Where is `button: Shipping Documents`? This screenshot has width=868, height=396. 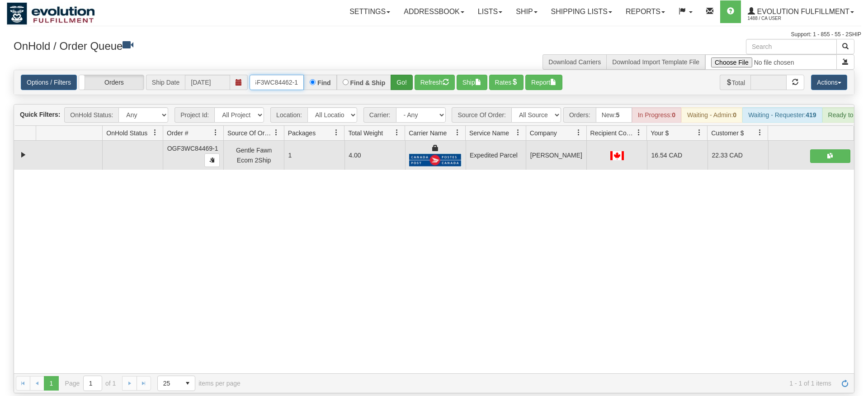
button: Shipping Documents is located at coordinates (830, 156).